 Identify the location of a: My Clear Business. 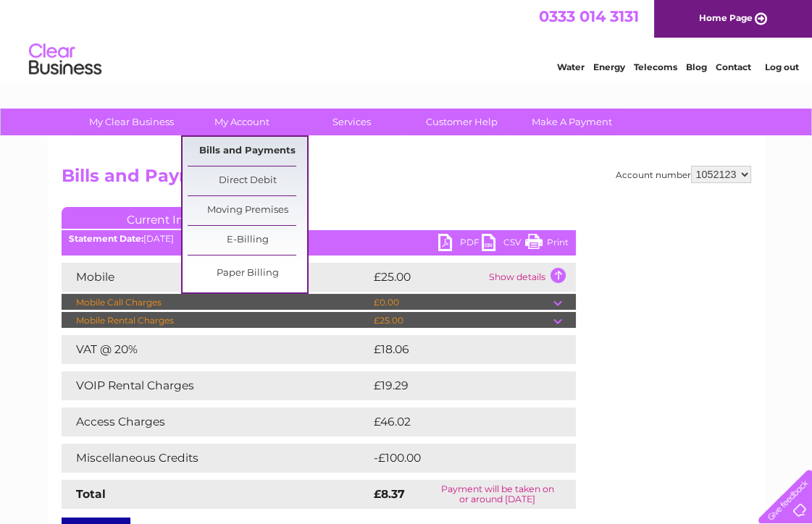
(131, 121).